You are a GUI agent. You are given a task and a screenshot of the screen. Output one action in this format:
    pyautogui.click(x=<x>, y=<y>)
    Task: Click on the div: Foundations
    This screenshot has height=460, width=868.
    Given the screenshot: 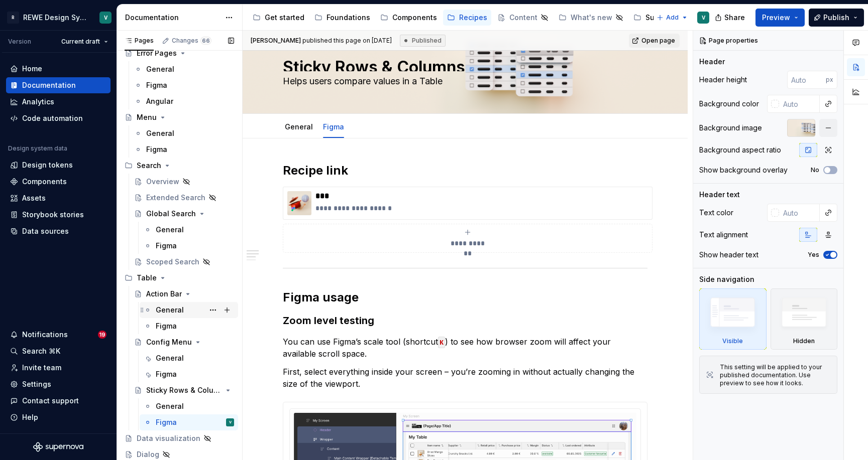 What is the action you would take?
    pyautogui.click(x=348, y=18)
    